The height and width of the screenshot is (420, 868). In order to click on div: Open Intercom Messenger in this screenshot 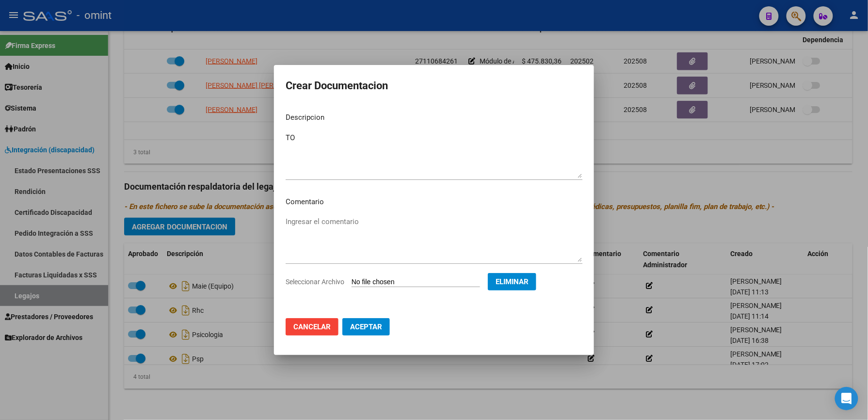, I will do `click(847, 399)`.